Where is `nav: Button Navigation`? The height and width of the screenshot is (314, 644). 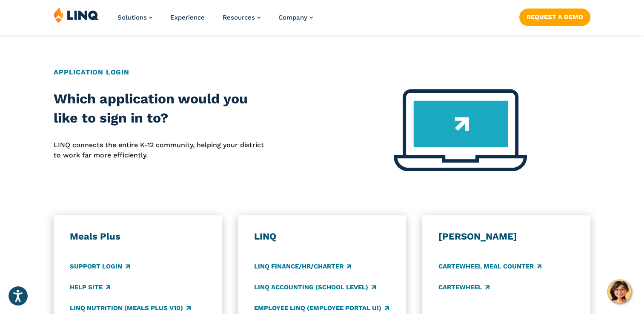 nav: Button Navigation is located at coordinates (555, 16).